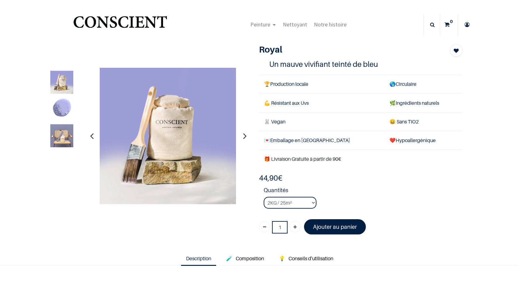  What do you see at coordinates (120, 25) in the screenshot?
I see `img: Conscient` at bounding box center [120, 25].